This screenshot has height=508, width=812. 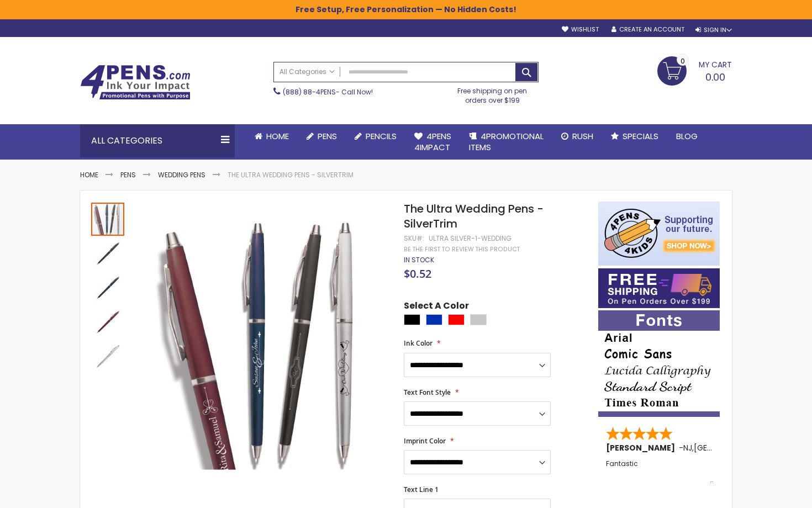 What do you see at coordinates (414, 238) in the screenshot?
I see `strong: SKU` at bounding box center [414, 238].